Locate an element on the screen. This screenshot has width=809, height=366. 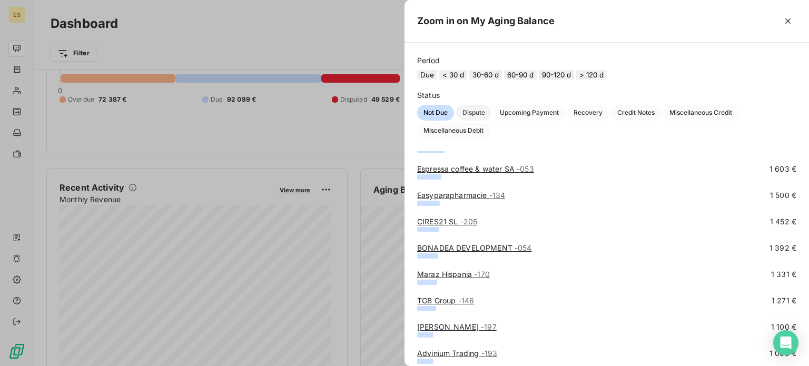
a: Maraz Hispania is located at coordinates (454, 274).